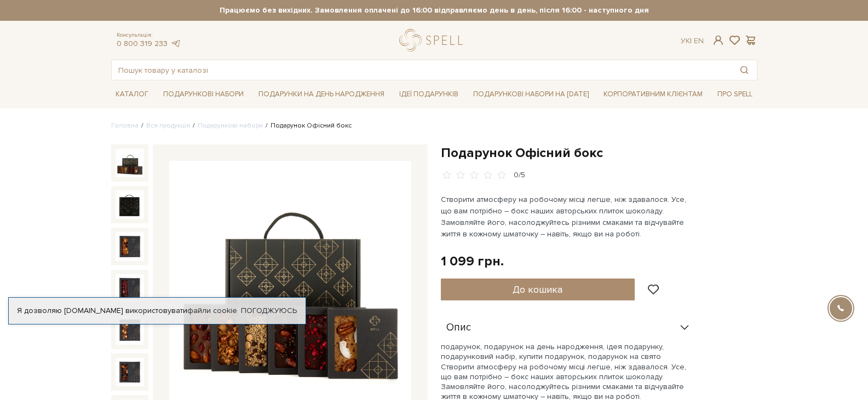  Describe the element at coordinates (429, 94) in the screenshot. I see `a: Ідеї подарунків` at that location.